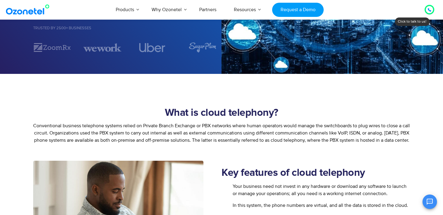 The height and width of the screenshot is (215, 443). I want to click on img: sugarplum.svg, so click(202, 47).